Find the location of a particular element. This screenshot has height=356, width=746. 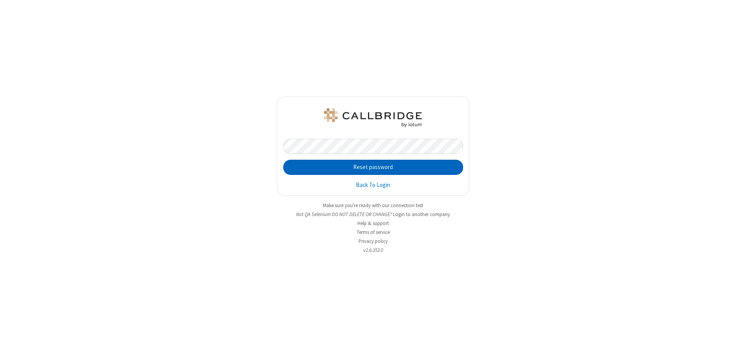

a: Help & support is located at coordinates (373, 223).